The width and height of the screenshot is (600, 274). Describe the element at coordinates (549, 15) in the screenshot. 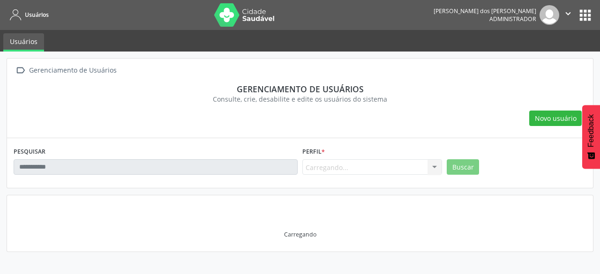

I see `img: img` at that location.